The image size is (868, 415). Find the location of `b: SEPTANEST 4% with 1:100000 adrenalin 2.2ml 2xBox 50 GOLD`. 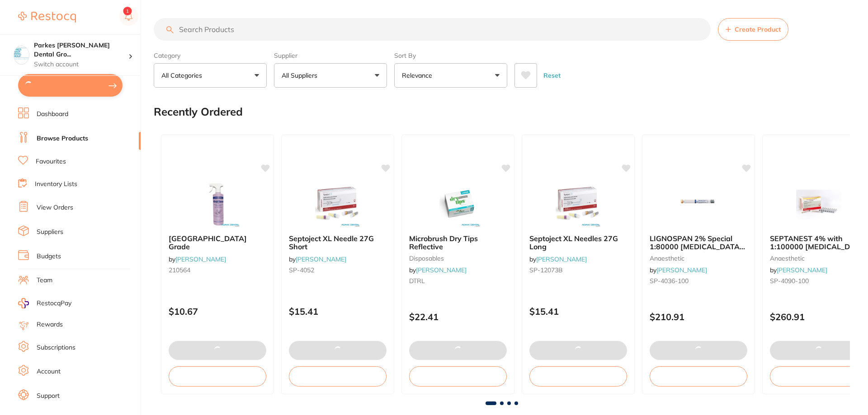

b: SEPTANEST 4% with 1:100000 adrenalin 2.2ml 2xBox 50 GOLD is located at coordinates (818, 243).